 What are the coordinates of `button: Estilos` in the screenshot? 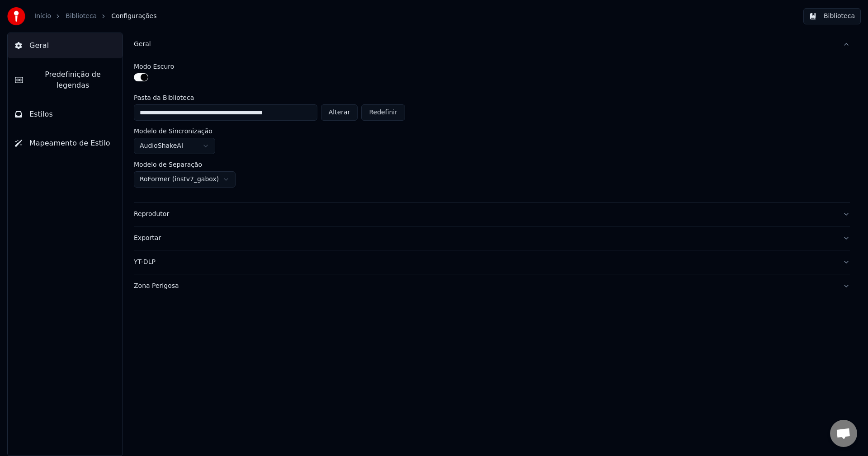 It's located at (65, 114).